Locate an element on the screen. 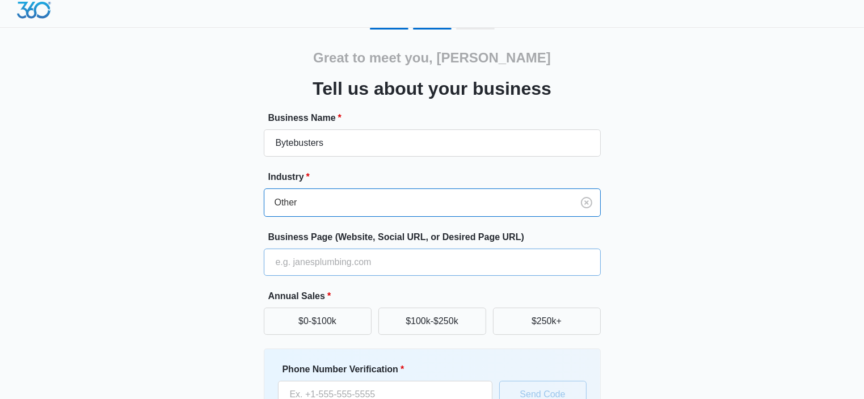 Image resolution: width=864 pixels, height=399 pixels. label: Industry is located at coordinates (437, 177).